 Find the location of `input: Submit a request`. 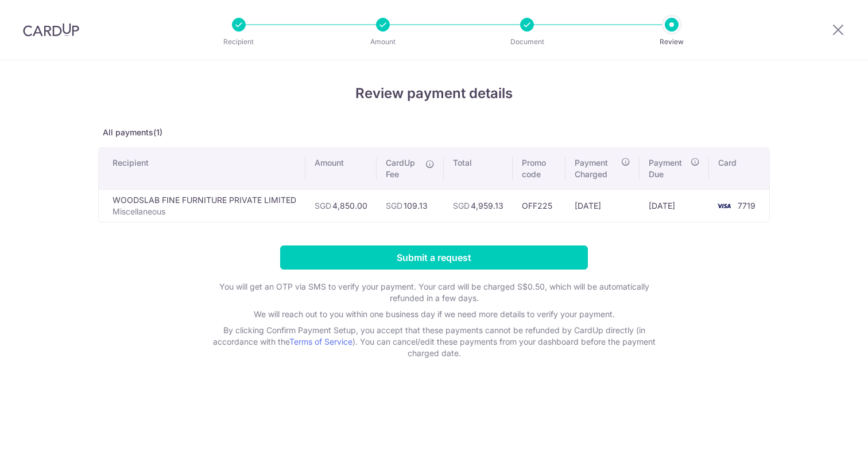

input: Submit a request is located at coordinates (434, 258).